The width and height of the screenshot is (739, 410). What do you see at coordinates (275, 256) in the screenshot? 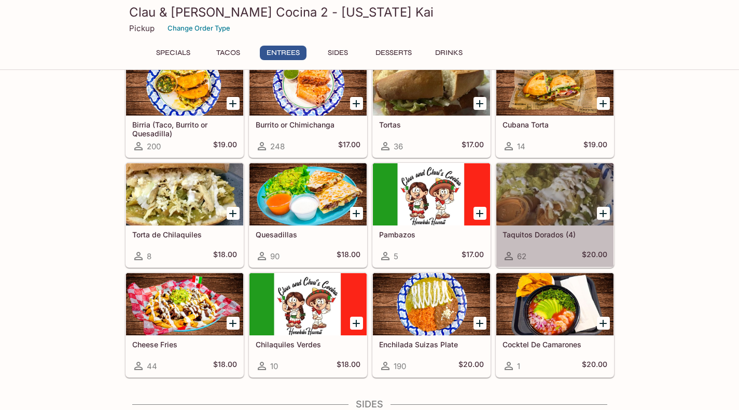
I see `span: 90` at bounding box center [275, 256].